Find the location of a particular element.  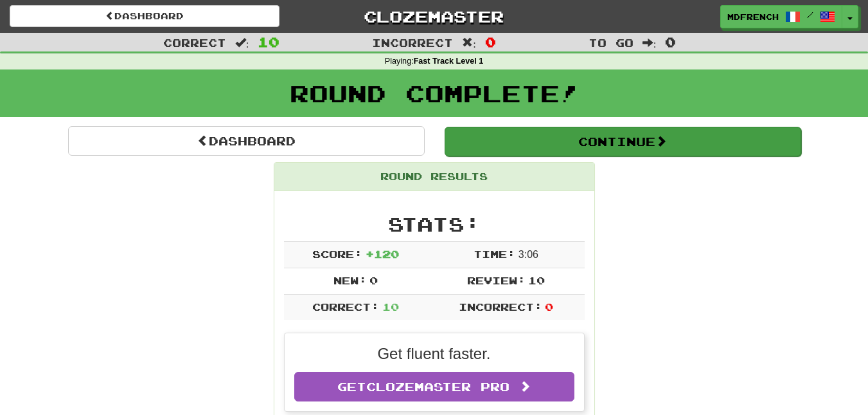

span: 3 : 0 6 is located at coordinates (528, 254).